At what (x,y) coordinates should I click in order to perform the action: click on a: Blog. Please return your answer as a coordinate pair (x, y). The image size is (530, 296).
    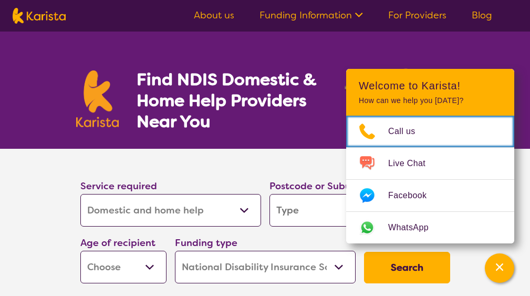
    Looking at the image, I should click on (482, 15).